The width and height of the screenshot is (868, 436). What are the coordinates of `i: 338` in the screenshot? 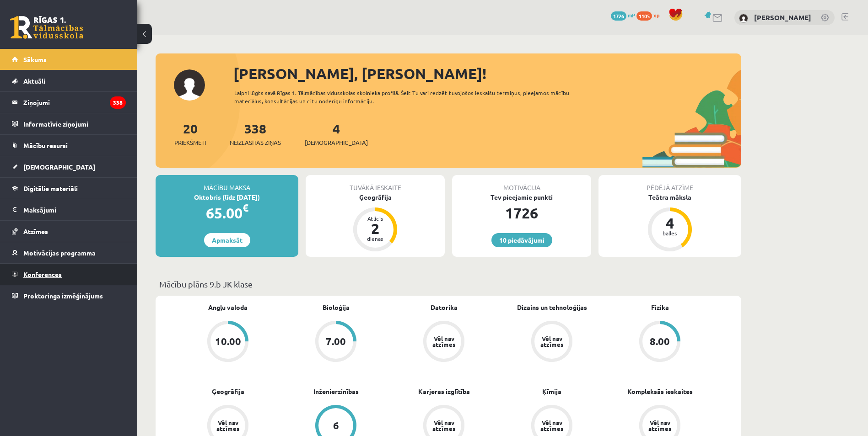 It's located at (118, 103).